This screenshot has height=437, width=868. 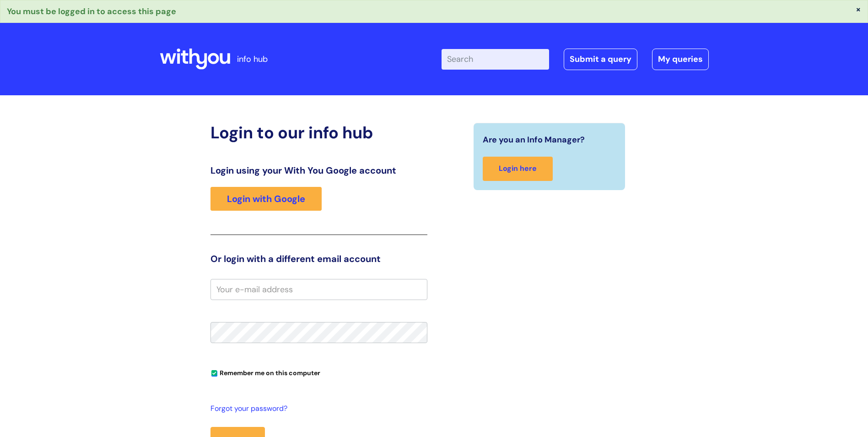 I want to click on span: Are you an Info Manager?, so click(x=534, y=140).